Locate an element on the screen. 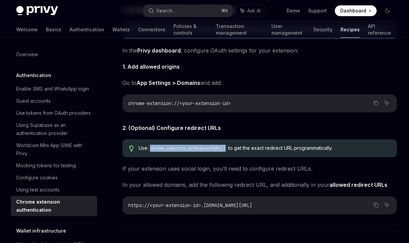 Image resolution: width=409 pixels, height=243 pixels. h5: Authentication is located at coordinates (34, 75).